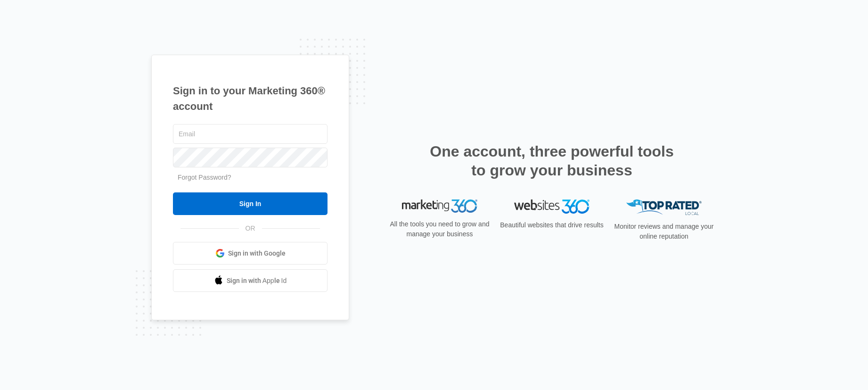  I want to click on h1: Sign in to your Marketing 360® account, so click(250, 98).